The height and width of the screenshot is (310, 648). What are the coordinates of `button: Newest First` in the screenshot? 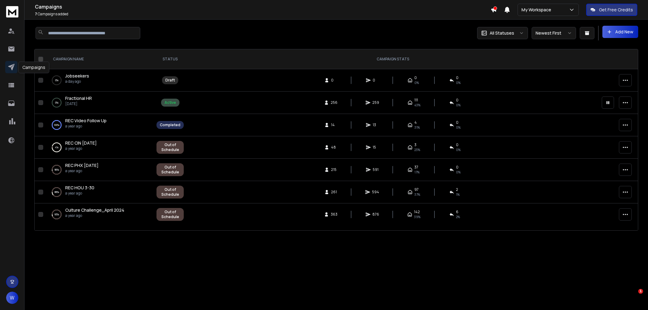 It's located at (554, 33).